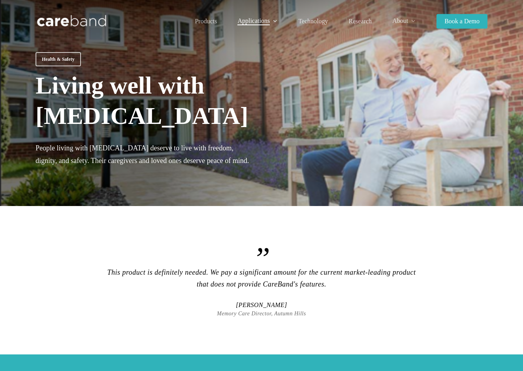  Describe the element at coordinates (313, 21) in the screenshot. I see `span: Technology` at that location.